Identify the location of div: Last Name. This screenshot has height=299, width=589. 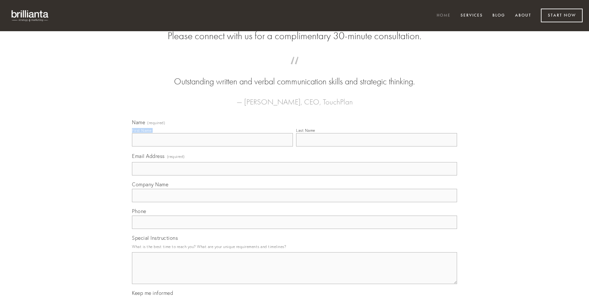
(306, 130).